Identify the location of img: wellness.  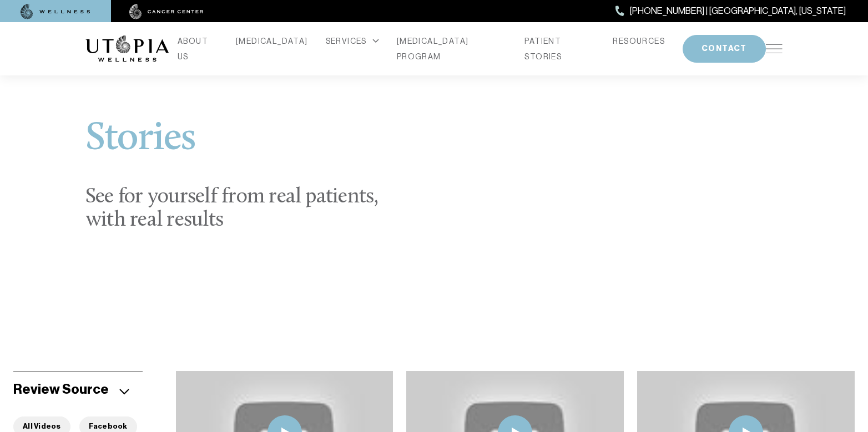
(55, 12).